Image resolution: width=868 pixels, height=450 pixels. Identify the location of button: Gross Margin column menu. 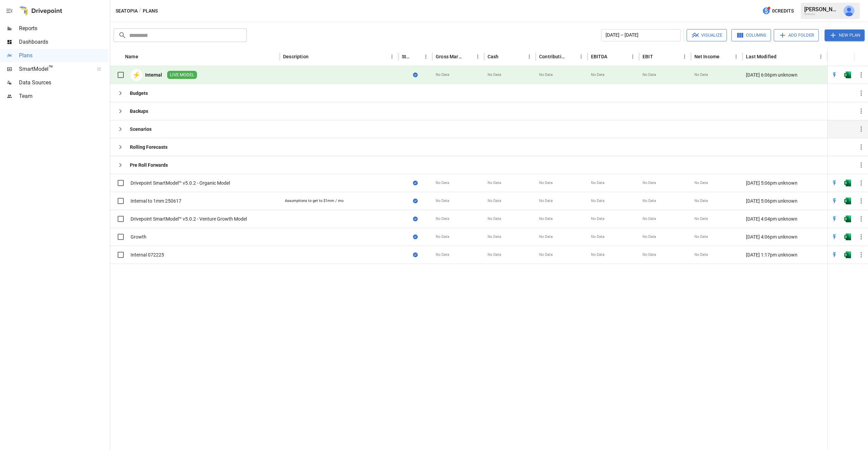
(478, 56).